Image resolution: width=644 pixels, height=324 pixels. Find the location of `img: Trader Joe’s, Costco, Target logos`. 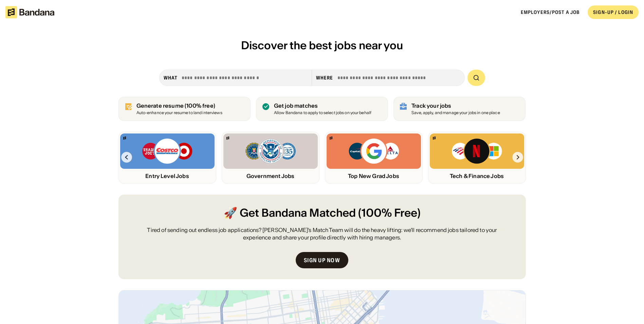

img: Trader Joe’s, Costco, Target logos is located at coordinates (167, 151).